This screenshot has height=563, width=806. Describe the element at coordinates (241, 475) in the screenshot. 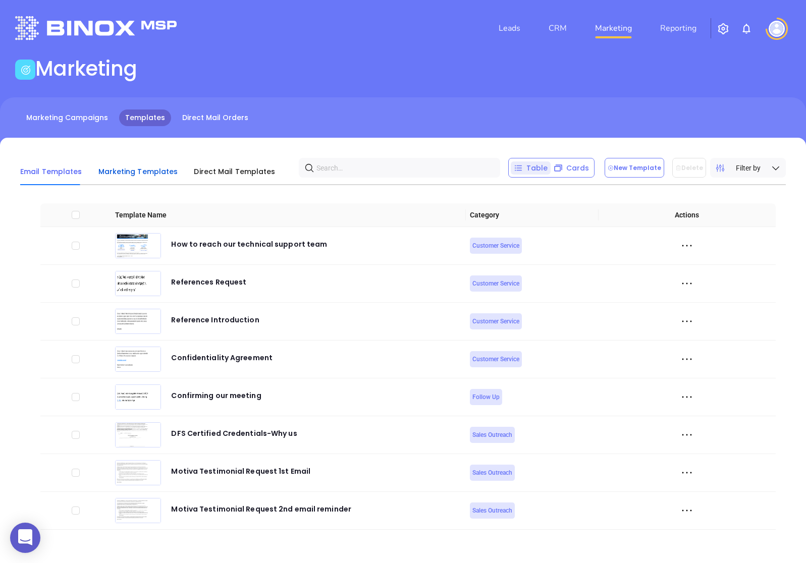

I see `div: Motiva Testimonial Request 1st Email` at that location.